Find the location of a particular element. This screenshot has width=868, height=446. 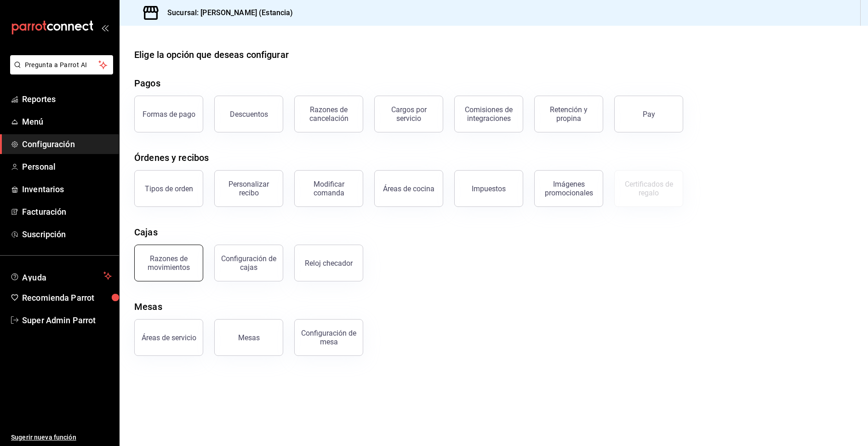

button: Personalizar recibo is located at coordinates (249, 189).